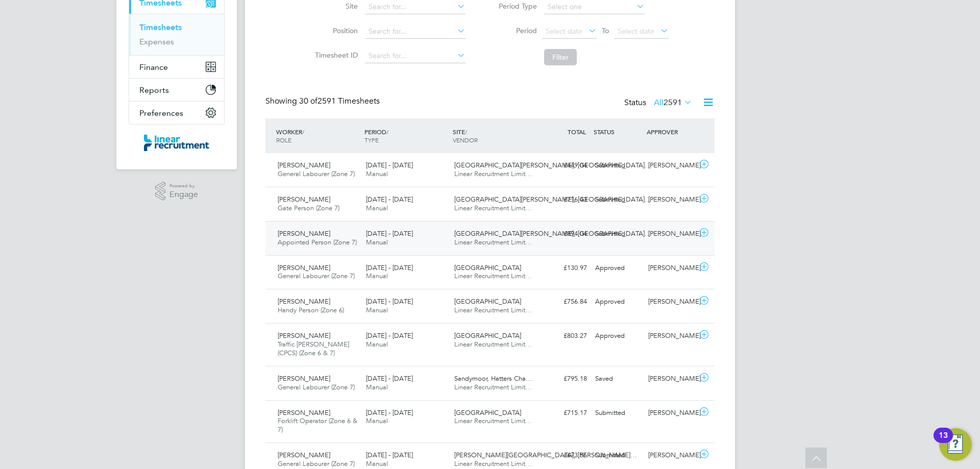 The width and height of the screenshot is (980, 469). What do you see at coordinates (943, 442) in the screenshot?
I see `div: 13` at bounding box center [943, 442].